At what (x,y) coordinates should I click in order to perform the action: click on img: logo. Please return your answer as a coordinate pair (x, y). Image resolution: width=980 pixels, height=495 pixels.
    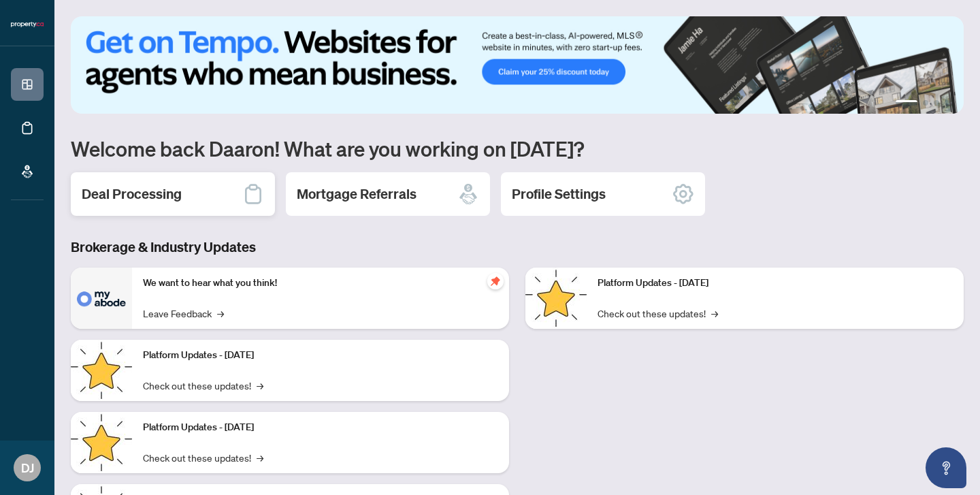
    Looking at the image, I should click on (28, 25).